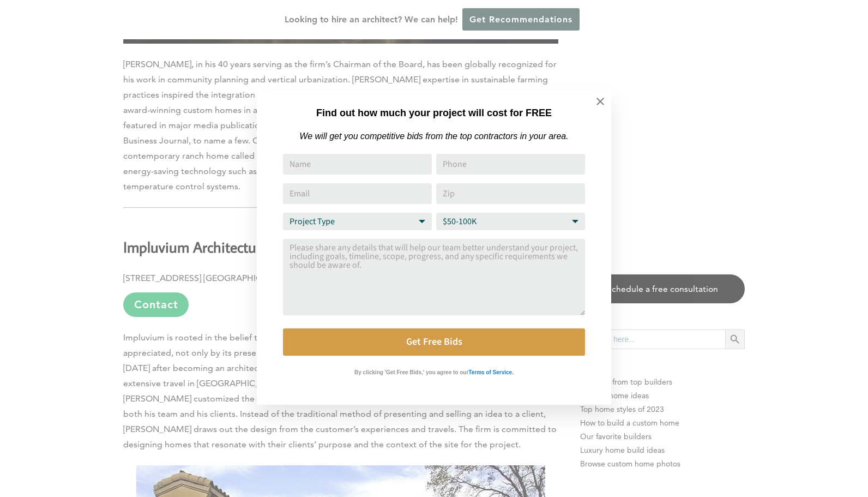 The height and width of the screenshot is (497, 868). Describe the element at coordinates (510, 194) in the screenshot. I see `input: Zip` at that location.